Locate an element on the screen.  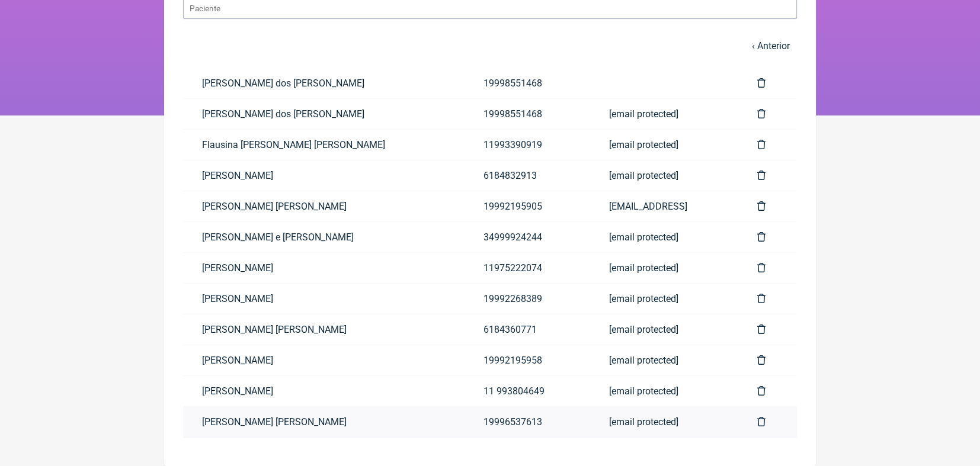
a: 19992268389 is located at coordinates (528, 298).